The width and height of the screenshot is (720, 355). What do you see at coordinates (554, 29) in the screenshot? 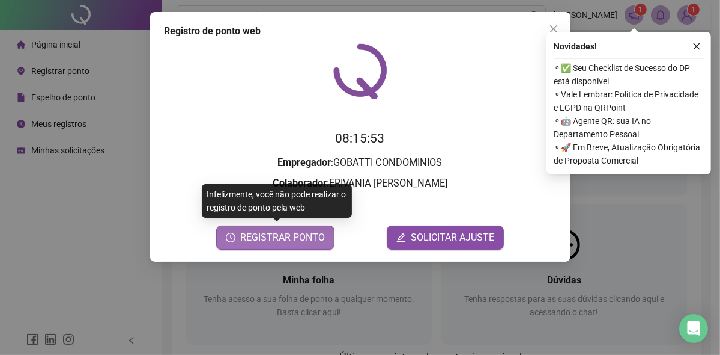
I see `button: Close` at bounding box center [554, 29].